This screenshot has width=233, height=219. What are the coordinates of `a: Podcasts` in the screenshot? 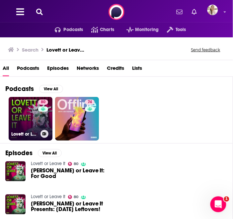 It's located at (28, 70).